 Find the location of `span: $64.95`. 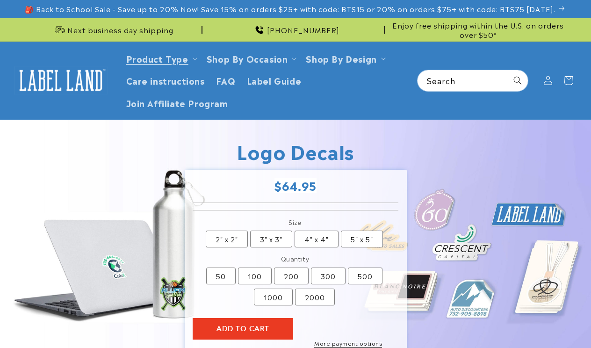

span: $64.95 is located at coordinates (296, 185).